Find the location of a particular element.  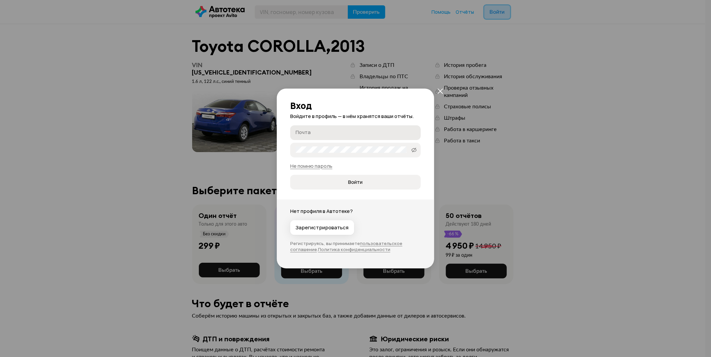

p: Нет профиля в Автотеке? is located at coordinates (355, 212).